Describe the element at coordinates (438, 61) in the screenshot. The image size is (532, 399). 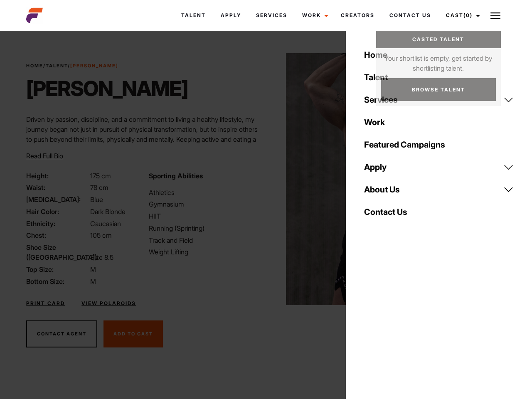
I see `p: Your shortlist is empty, get started by shortlisting talent.` at that location.